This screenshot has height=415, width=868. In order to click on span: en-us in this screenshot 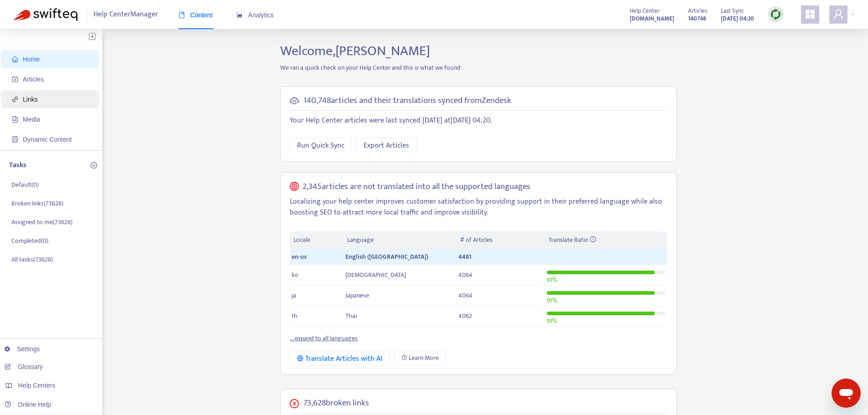, I will do `click(299, 257)`.